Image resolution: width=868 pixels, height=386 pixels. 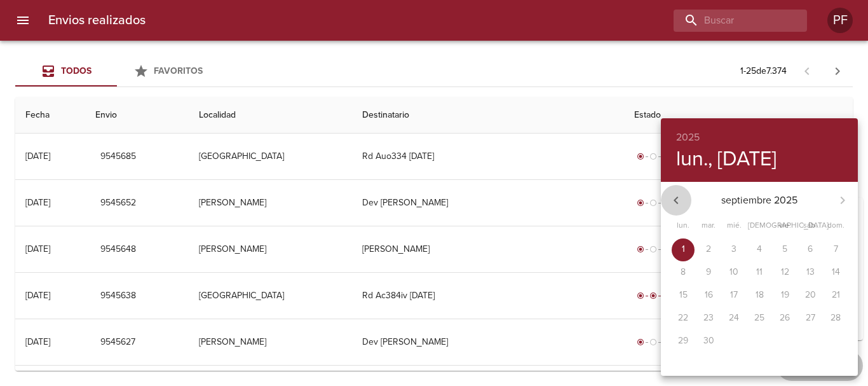 I want to click on button: 2025, so click(x=688, y=138).